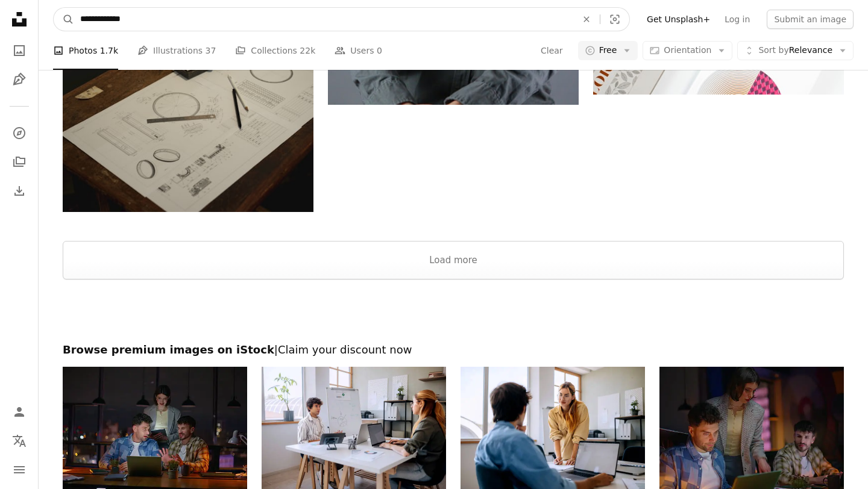 The height and width of the screenshot is (489, 868). What do you see at coordinates (341, 19) in the screenshot?
I see `form: Find visuals sitewide` at bounding box center [341, 19].